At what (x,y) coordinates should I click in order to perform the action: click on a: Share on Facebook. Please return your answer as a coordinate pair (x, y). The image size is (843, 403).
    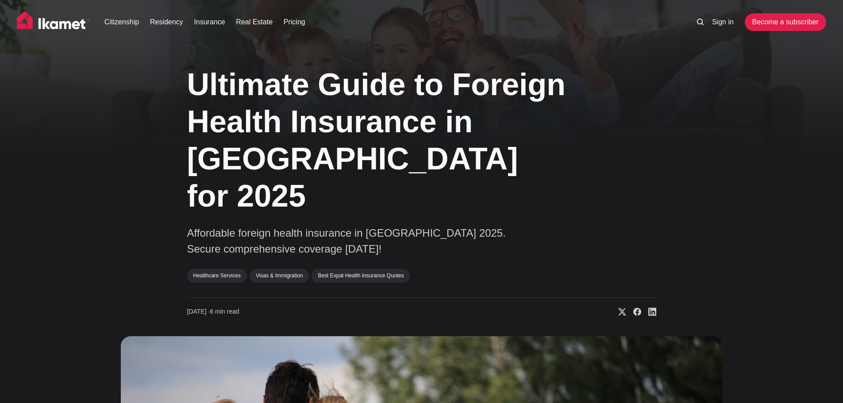
    Looking at the image, I should click on (634, 312).